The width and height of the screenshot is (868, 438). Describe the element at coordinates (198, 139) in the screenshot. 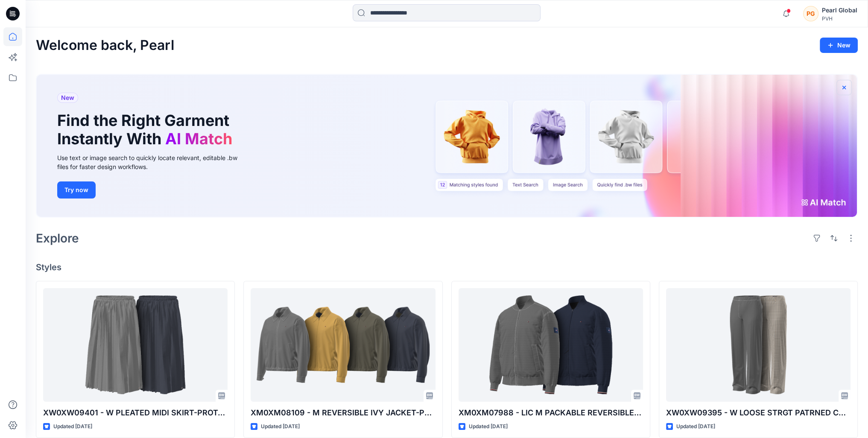

I see `span: AI Match` at that location.